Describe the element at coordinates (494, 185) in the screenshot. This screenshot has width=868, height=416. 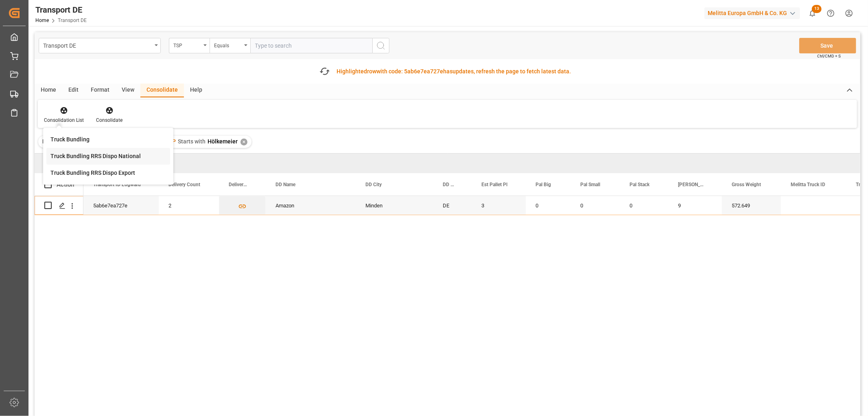
I see `span: Est Pallet Pl` at that location.